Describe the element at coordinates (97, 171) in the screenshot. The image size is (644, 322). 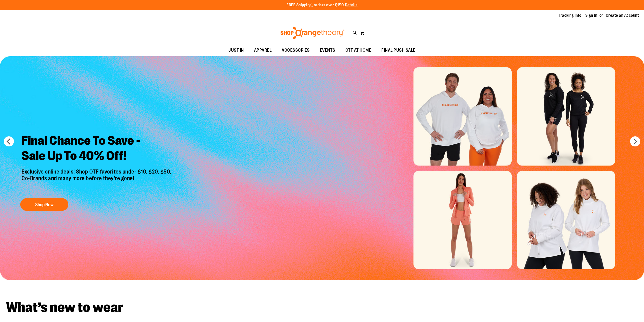
I see `a: Final Chance To Save -Sale Up To 40% Off! Exclusive online deals! Shop OTF favorites under $10, $...` at that location.